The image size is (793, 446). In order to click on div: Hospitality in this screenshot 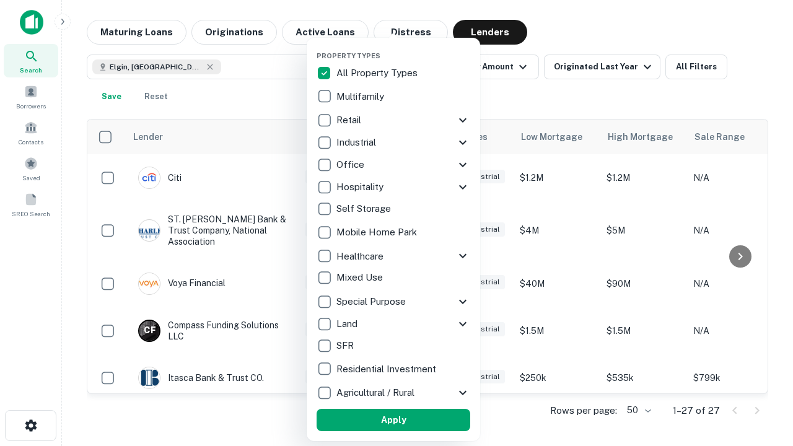, I will do `click(393, 187)`.